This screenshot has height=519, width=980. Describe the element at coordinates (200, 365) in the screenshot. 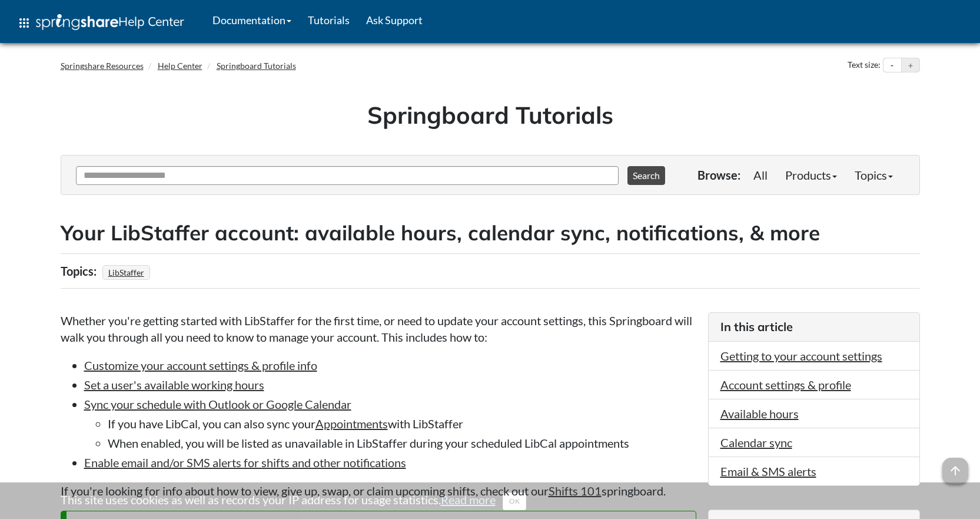

I see `a: Customize your account settings & profile info` at that location.